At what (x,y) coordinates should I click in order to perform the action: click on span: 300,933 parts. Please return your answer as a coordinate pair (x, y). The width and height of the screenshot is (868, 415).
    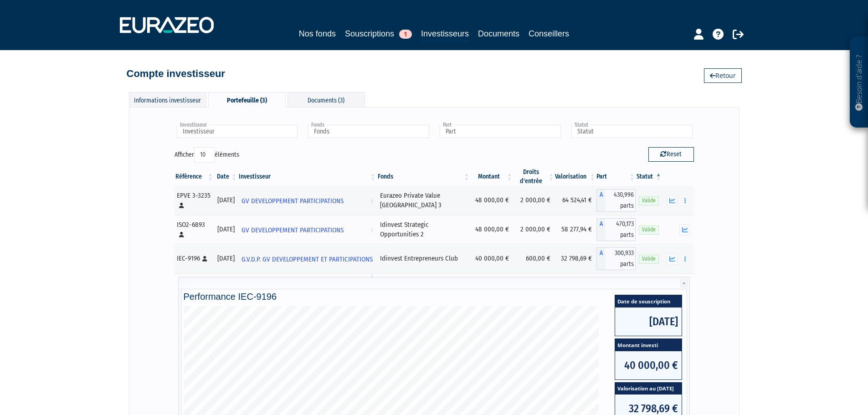
    Looking at the image, I should click on (621, 258).